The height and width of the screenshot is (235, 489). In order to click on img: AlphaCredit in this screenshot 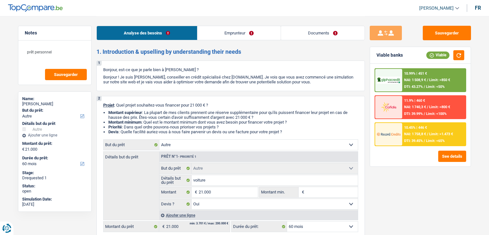, I will do `click(389, 80)`.